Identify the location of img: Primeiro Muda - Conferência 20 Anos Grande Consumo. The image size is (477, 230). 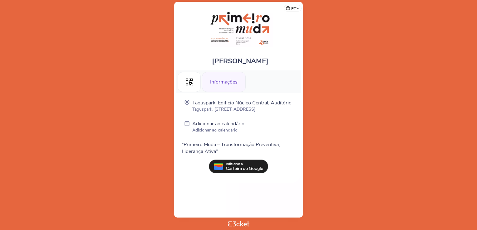
(238, 27).